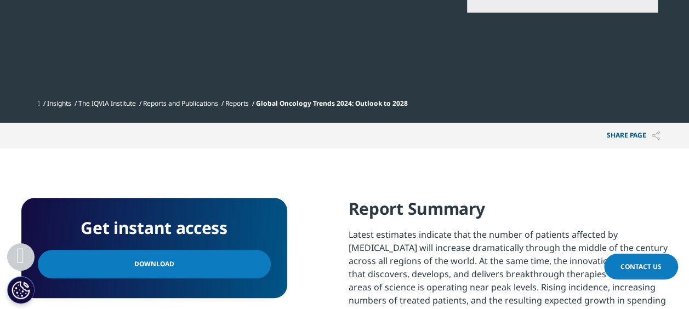  What do you see at coordinates (107, 103) in the screenshot?
I see `a: The IQVIA Institute` at bounding box center [107, 103].